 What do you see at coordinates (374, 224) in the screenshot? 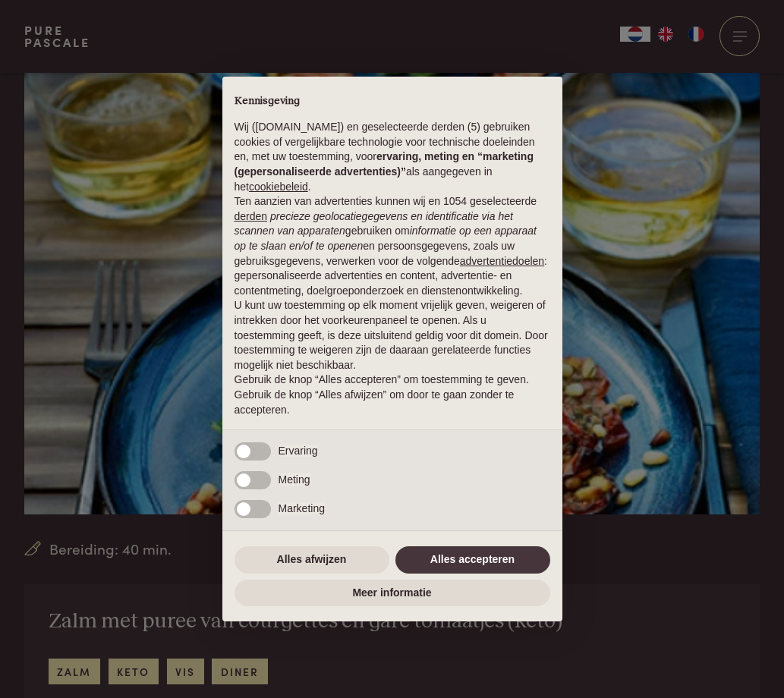
I see `em: precieze geolocatiegegevens en identificatie via het scannen van apparaten` at bounding box center [374, 224].